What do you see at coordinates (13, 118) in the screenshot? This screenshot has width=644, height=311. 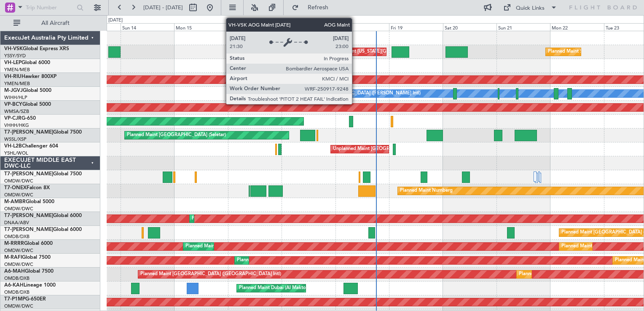 I see `span: VP-CJR` at bounding box center [13, 118].